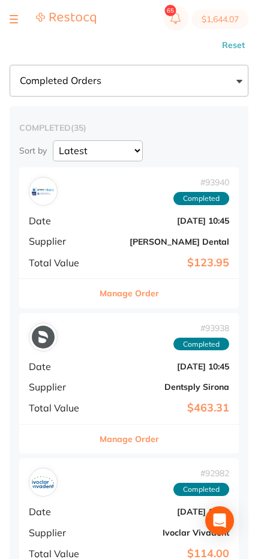 This screenshot has width=258, height=559. What do you see at coordinates (201, 182) in the screenshot?
I see `span: # 93940` at bounding box center [201, 182].